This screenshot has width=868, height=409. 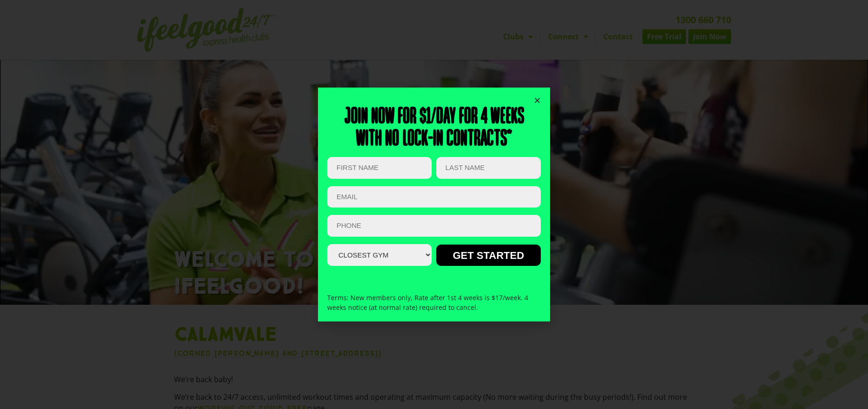 What do you see at coordinates (537, 100) in the screenshot?
I see `a: Close` at bounding box center [537, 100].